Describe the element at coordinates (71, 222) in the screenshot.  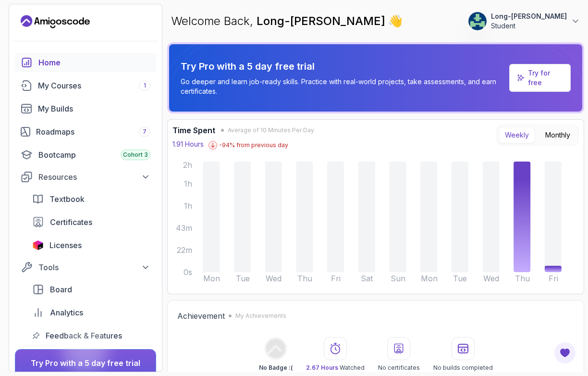
I see `span: Certificates` at that location.